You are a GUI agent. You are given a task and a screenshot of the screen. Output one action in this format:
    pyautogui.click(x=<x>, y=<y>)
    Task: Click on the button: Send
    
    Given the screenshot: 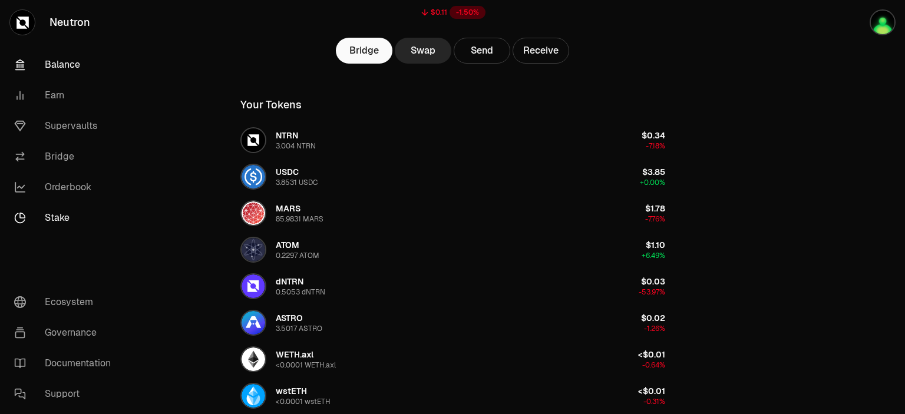 What is the action you would take?
    pyautogui.click(x=482, y=51)
    